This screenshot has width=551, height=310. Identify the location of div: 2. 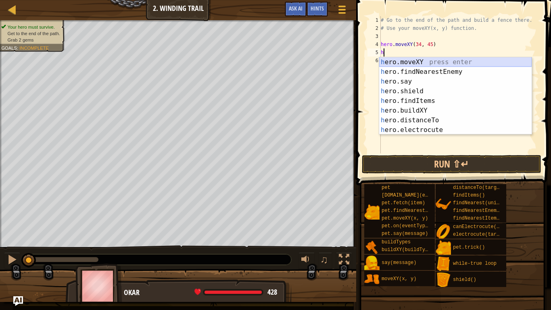
(374, 28).